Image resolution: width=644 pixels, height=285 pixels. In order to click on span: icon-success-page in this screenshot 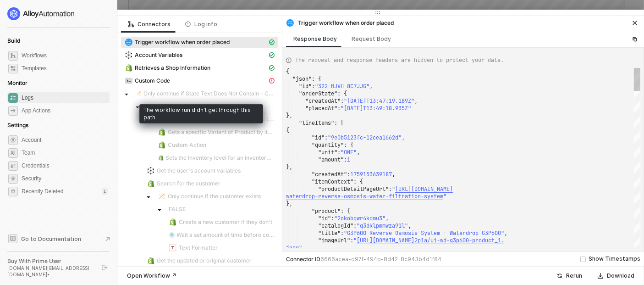, I will do `click(559, 276)`.